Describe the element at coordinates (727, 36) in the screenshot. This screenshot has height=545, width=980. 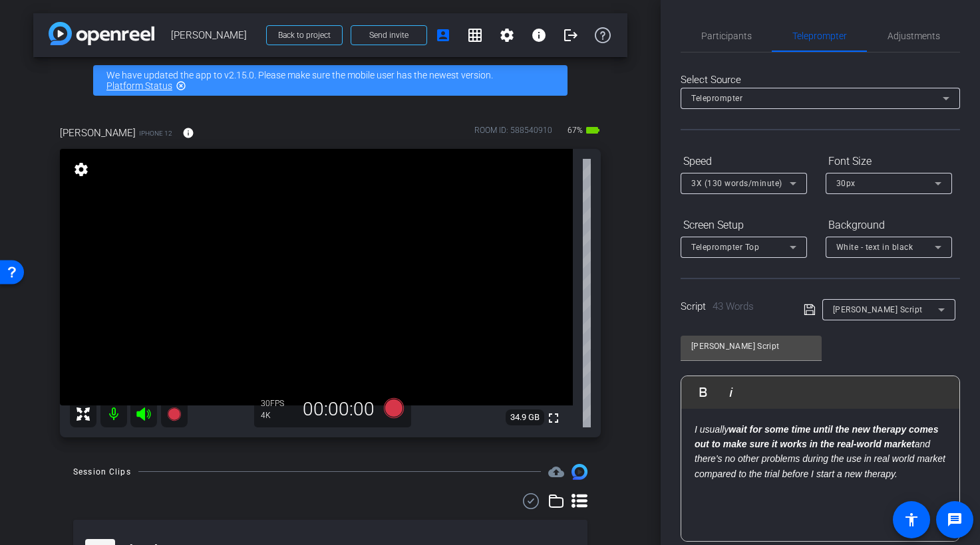
I see `span: Participants` at that location.